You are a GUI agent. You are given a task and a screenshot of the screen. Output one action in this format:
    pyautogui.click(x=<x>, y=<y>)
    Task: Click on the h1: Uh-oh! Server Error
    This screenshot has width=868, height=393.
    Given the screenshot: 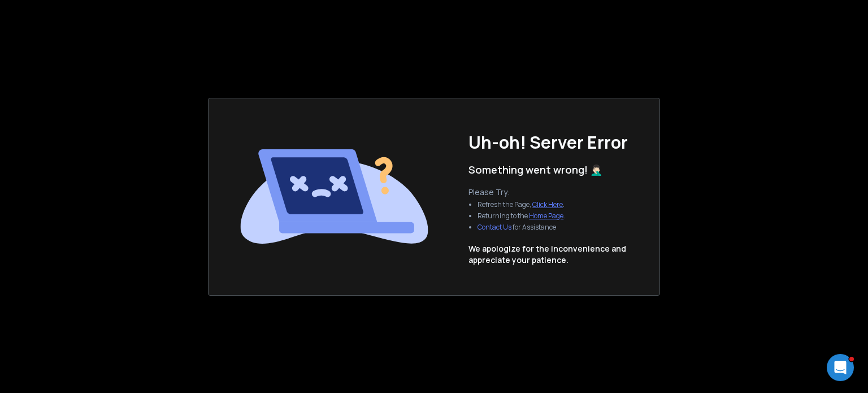 What is the action you would take?
    pyautogui.click(x=548, y=143)
    